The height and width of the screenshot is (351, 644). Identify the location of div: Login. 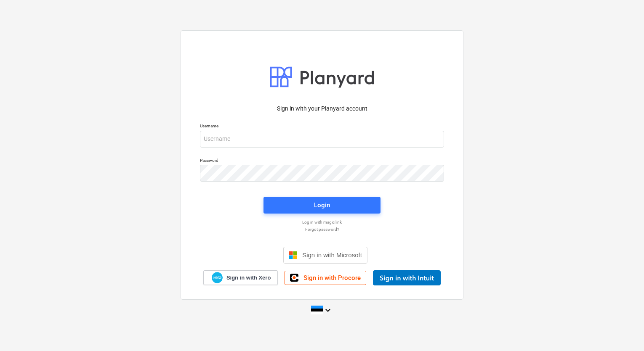
(322, 205).